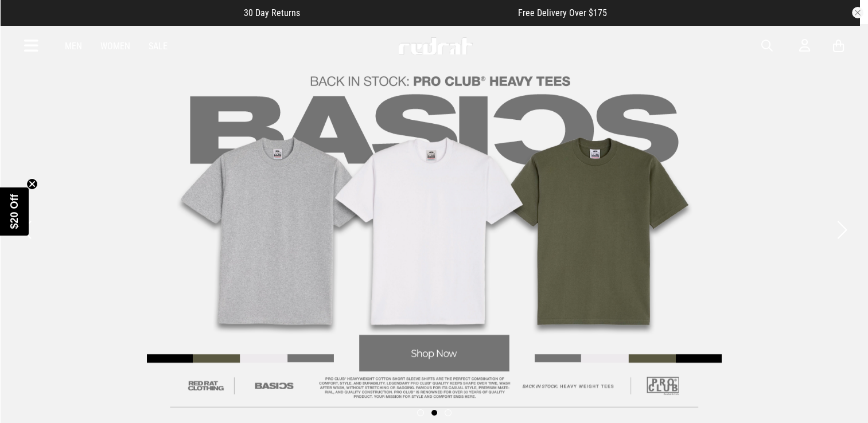 This screenshot has height=423, width=868. I want to click on a: Women, so click(116, 46).